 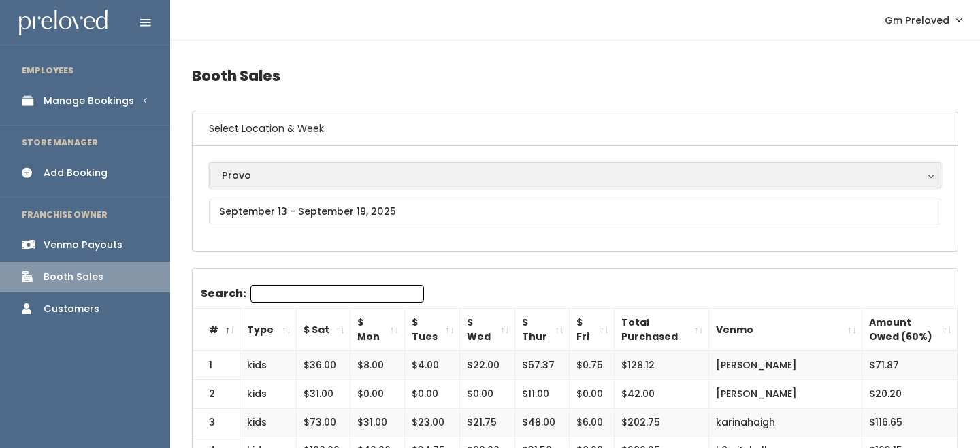 What do you see at coordinates (217, 394) in the screenshot?
I see `td: 2` at bounding box center [217, 394].